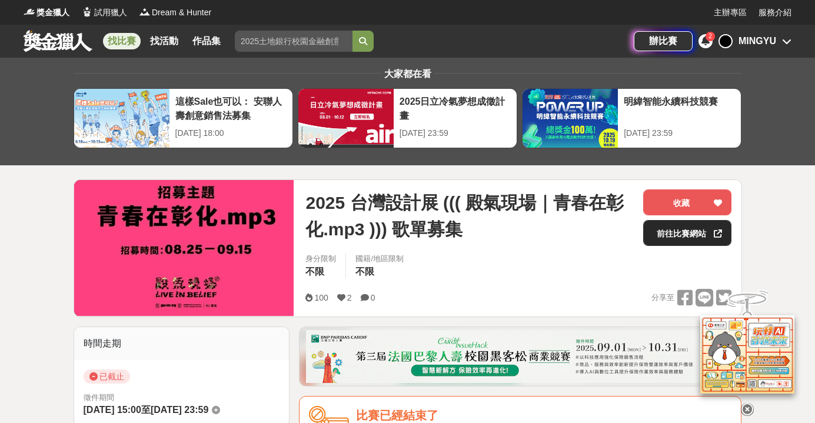  What do you see at coordinates (182, 343) in the screenshot?
I see `div: 時間走期` at bounding box center [182, 343].